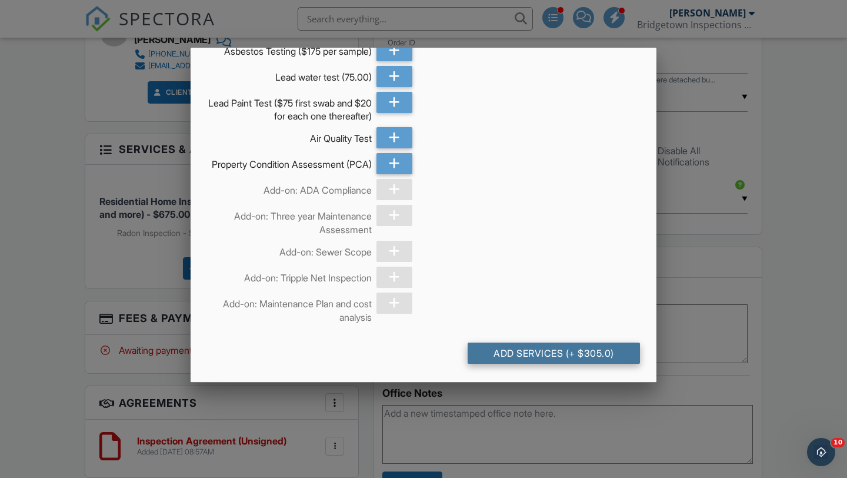 The height and width of the screenshot is (478, 847). Describe the element at coordinates (289, 136) in the screenshot. I see `div: Air Quality Test` at that location.